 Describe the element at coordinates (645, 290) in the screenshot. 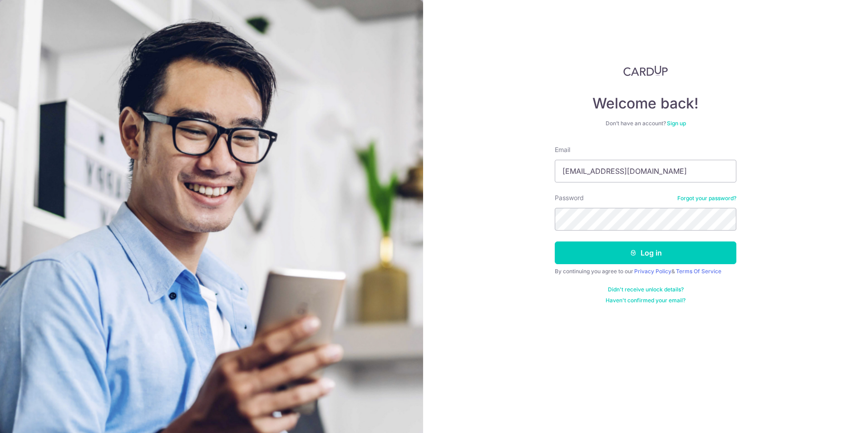

I see `a: Didn't receive unlock details?` at that location.